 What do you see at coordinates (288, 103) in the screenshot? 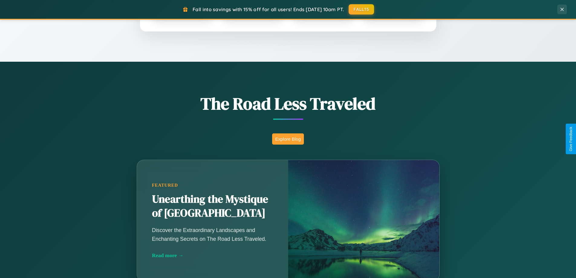
I see `h1: The Road Less Traveled` at bounding box center [288, 103].